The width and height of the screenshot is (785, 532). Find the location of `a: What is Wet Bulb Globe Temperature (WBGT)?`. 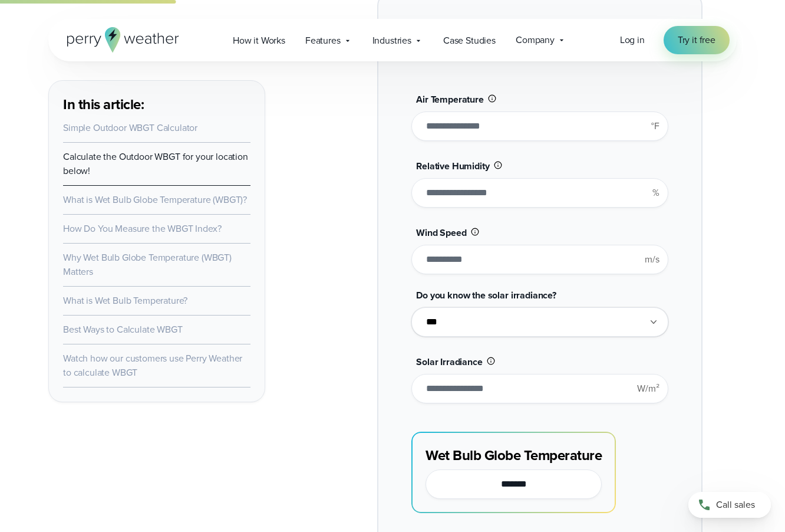

a: What is Wet Bulb Globe Temperature (WBGT)? is located at coordinates (155, 199).